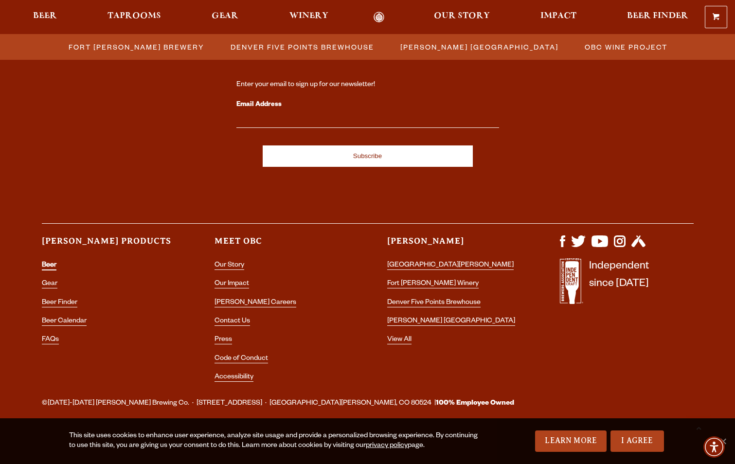 This screenshot has height=464, width=735. Describe the element at coordinates (638, 246) in the screenshot. I see `a: Visit us on Untappd` at that location.